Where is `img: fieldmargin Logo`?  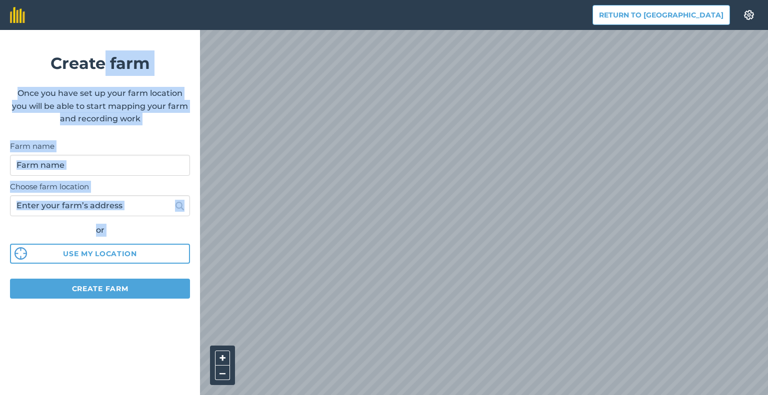 img: fieldmargin Logo is located at coordinates (17, 15).